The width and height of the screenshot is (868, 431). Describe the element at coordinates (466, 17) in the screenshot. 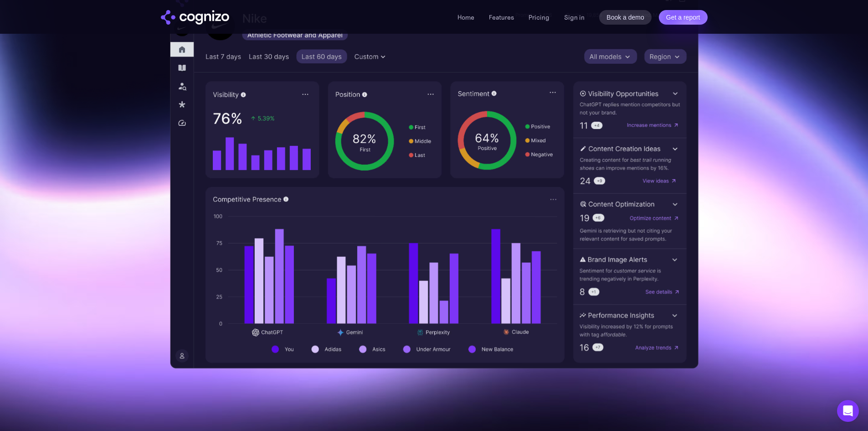

I see `a: Home` at that location.